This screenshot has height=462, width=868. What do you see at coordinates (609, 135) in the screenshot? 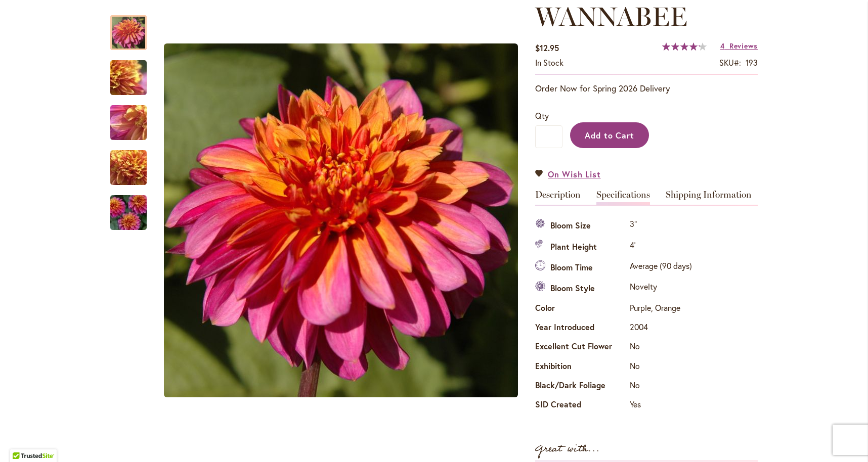
I see `span: Add to Cart` at bounding box center [609, 135].